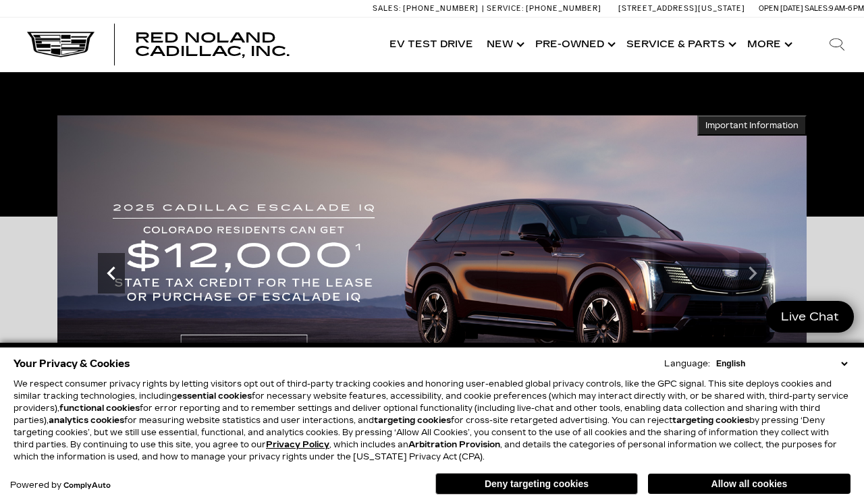 The width and height of the screenshot is (864, 504). I want to click on a: Privacy Policy, so click(298, 445).